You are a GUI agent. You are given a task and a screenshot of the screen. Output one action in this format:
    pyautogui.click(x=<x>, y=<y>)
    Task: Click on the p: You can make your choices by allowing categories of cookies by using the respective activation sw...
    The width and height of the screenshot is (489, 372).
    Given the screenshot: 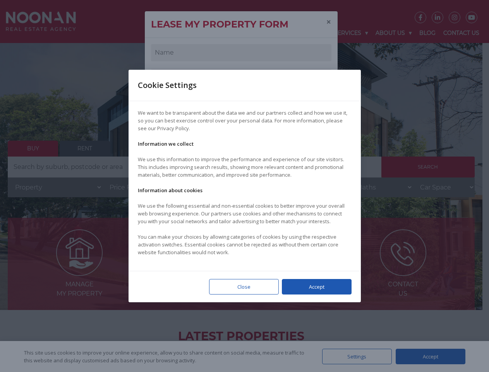 What is the action you would take?
    pyautogui.click(x=245, y=244)
    